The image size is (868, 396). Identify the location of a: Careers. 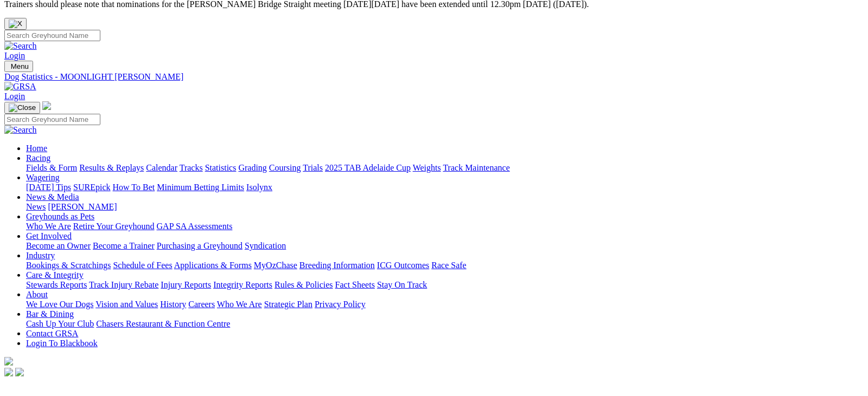
(202, 304).